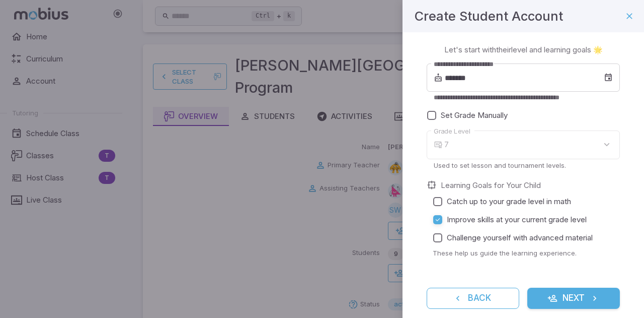  I want to click on button: Back, so click(472, 298).